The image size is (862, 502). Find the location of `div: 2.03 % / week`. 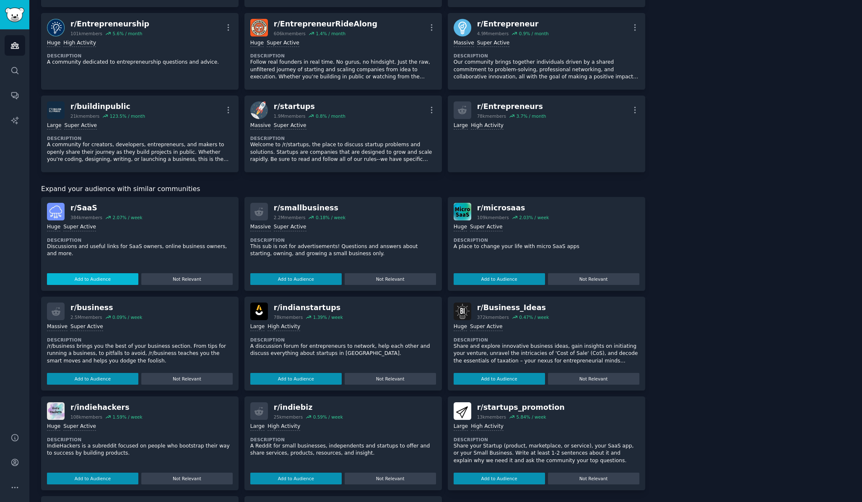

div: 2.03 % / week is located at coordinates (534, 218).